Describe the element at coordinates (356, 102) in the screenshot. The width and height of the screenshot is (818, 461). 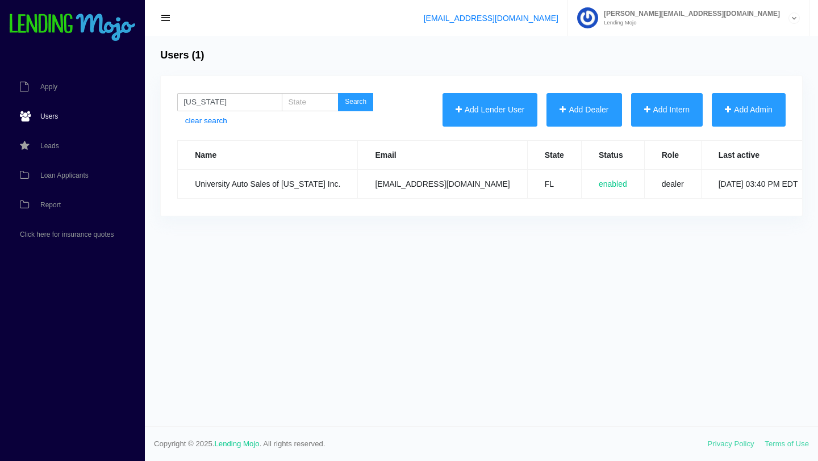
I see `button: Search` at that location.